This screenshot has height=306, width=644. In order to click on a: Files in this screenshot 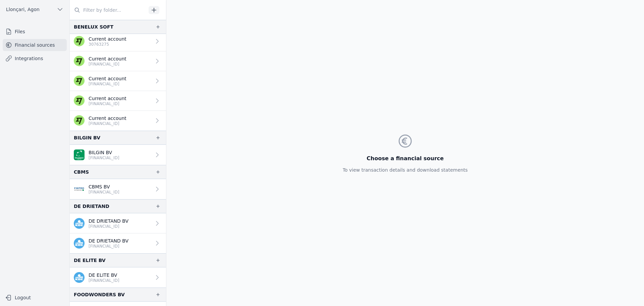, I will do `click(34, 32)`.